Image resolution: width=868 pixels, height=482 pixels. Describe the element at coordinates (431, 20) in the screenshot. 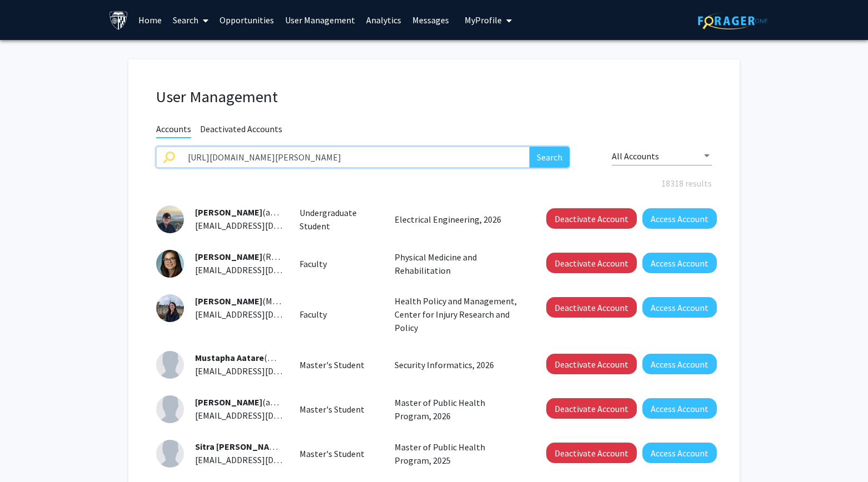

I see `a: Messages` at that location.